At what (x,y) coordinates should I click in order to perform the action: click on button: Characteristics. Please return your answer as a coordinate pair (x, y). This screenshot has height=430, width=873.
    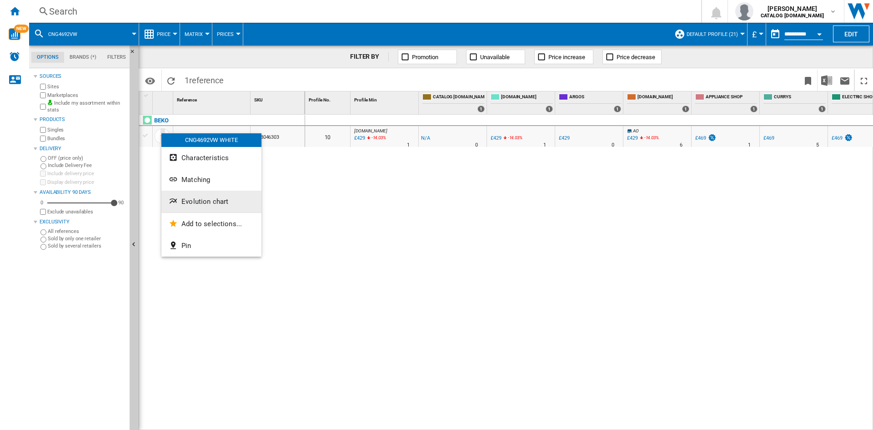
    Looking at the image, I should click on (211, 158).